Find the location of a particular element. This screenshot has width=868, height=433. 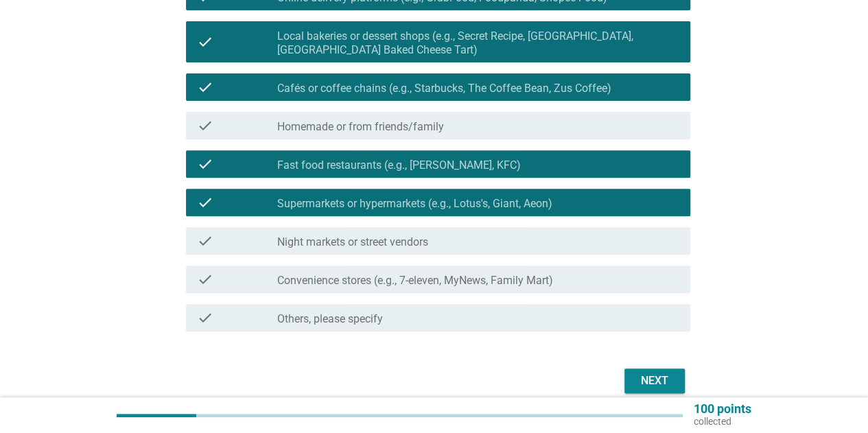

button: Next is located at coordinates (654, 380).